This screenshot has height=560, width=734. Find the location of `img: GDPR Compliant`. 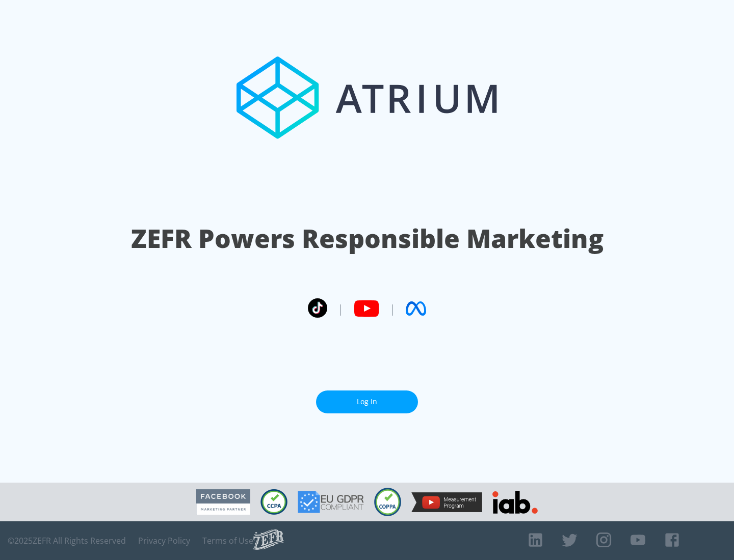

img: GDPR Compliant is located at coordinates (330, 502).